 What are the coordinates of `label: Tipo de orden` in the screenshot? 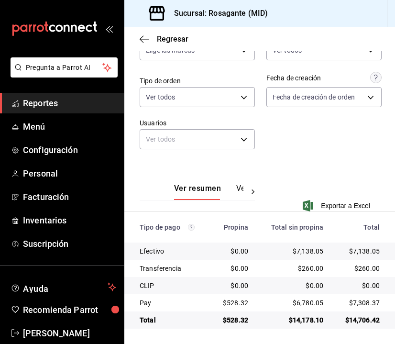 It's located at (197, 81).